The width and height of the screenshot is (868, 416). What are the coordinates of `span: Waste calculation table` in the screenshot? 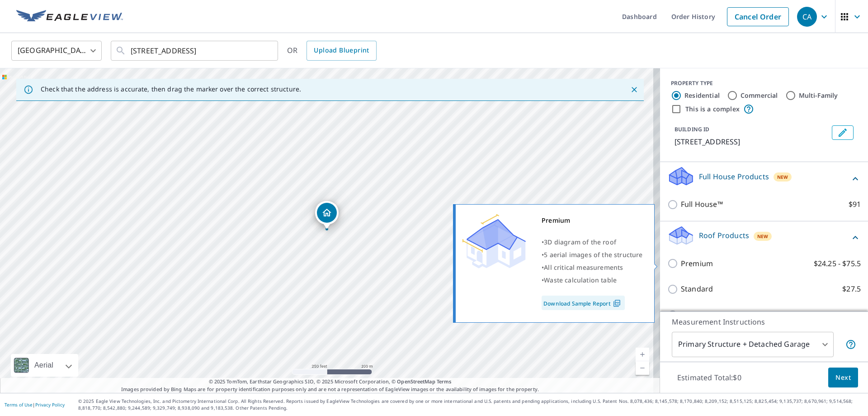 It's located at (580, 280).